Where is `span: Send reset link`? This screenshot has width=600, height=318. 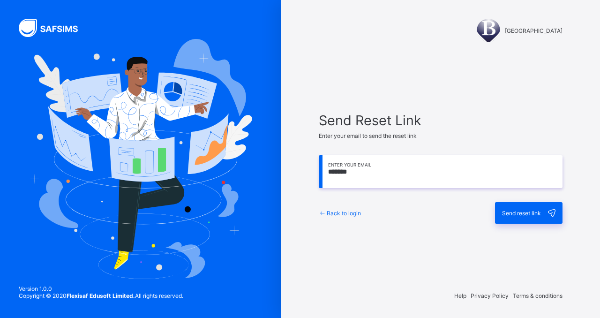 span: Send reset link is located at coordinates (521, 213).